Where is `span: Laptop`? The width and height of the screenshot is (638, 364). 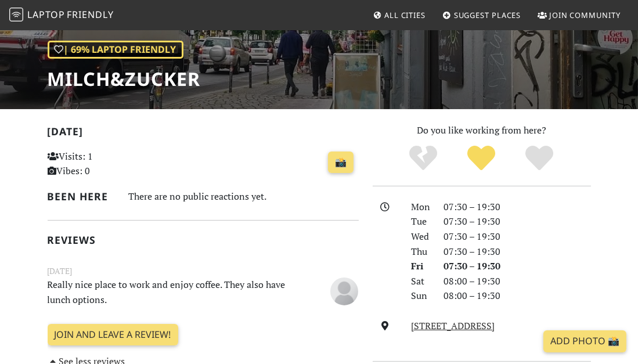 span: Laptop is located at coordinates (46, 15).